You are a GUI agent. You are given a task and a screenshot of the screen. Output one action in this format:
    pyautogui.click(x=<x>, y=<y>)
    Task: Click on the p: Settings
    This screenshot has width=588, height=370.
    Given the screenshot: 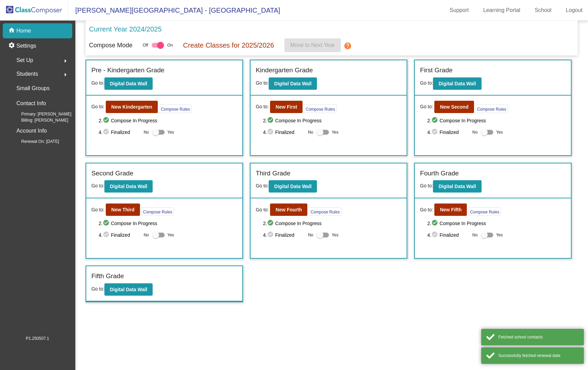 What is the action you would take?
    pyautogui.click(x=26, y=46)
    